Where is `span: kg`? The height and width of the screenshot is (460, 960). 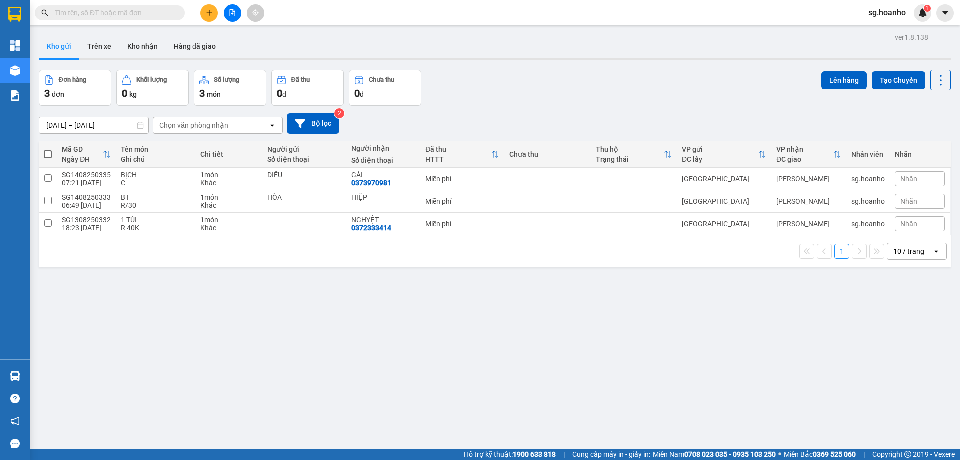
span: kg is located at coordinates (133, 94).